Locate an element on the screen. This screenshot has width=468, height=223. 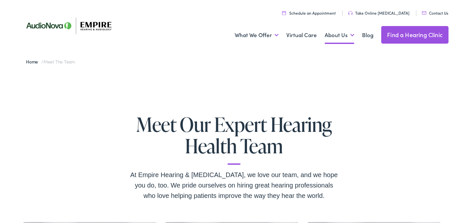
a: Schedule an Appointment is located at coordinates (309, 13).